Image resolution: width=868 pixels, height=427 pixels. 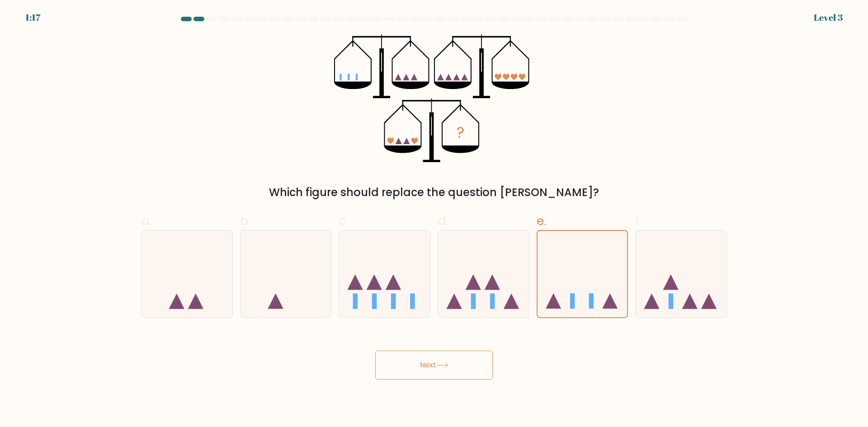 I want to click on span: c., so click(x=343, y=221).